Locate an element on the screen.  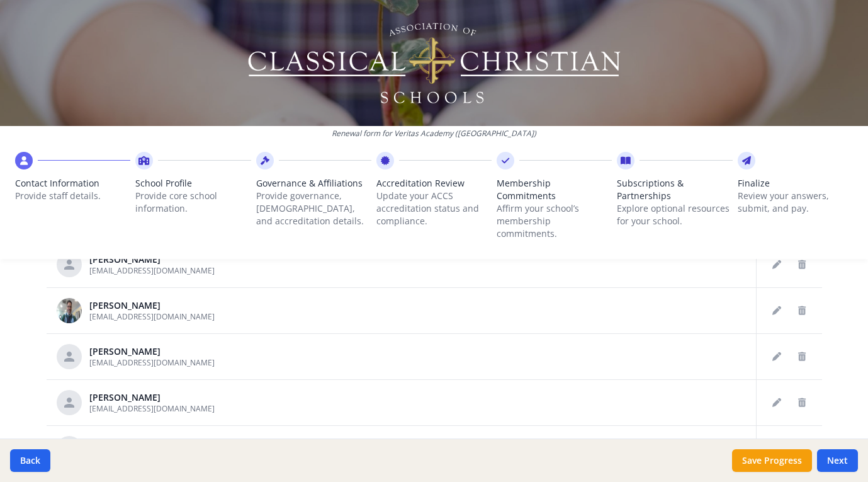
p: Explore optional resources for your school. is located at coordinates (674, 214).